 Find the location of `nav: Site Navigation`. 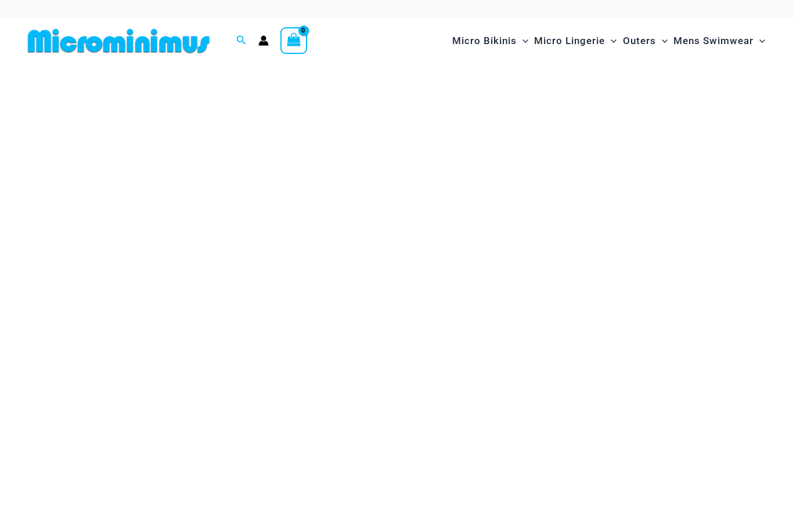

nav: Site Navigation is located at coordinates (608, 41).